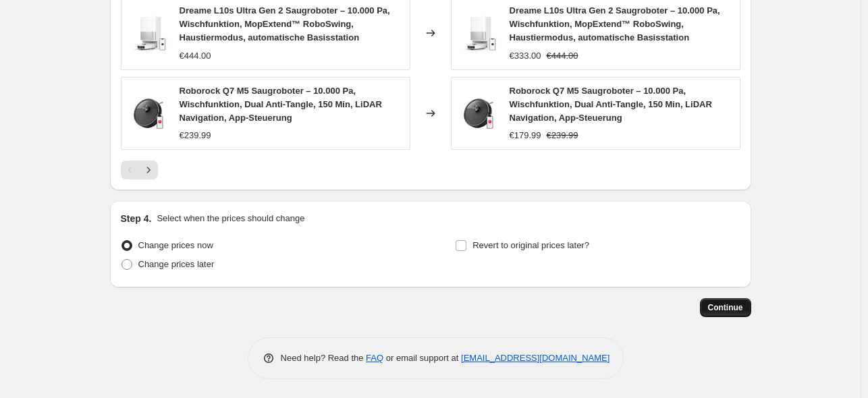 This screenshot has width=868, height=398. Describe the element at coordinates (148, 170) in the screenshot. I see `button: Next` at that location.